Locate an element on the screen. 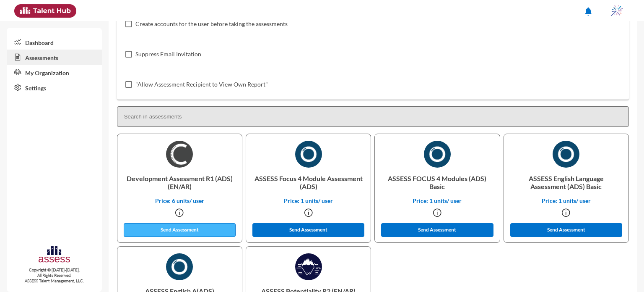  a: Assessments is located at coordinates (54, 57).